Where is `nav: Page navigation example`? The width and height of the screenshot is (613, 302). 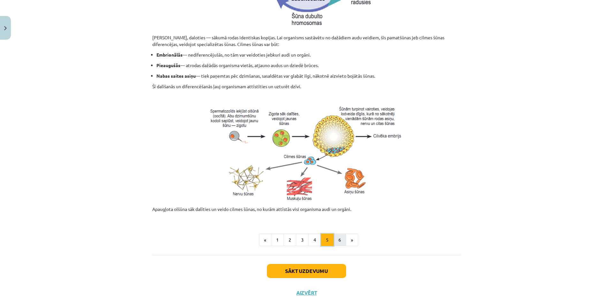 nav: Page navigation example is located at coordinates (307, 240).